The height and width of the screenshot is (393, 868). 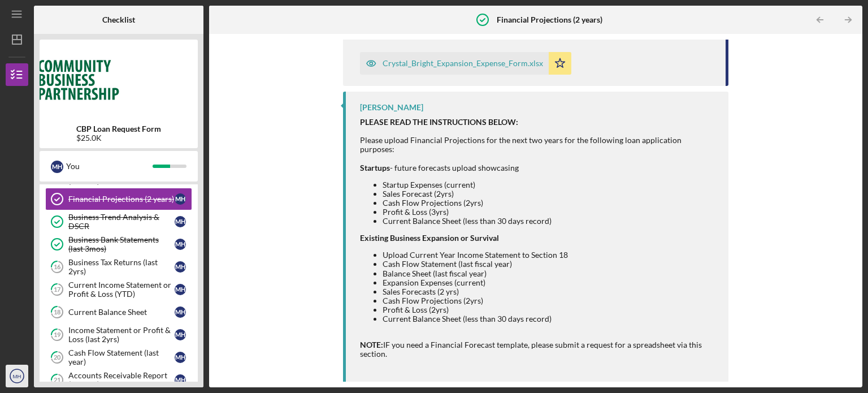 I want to click on b: Checklist, so click(x=119, y=20).